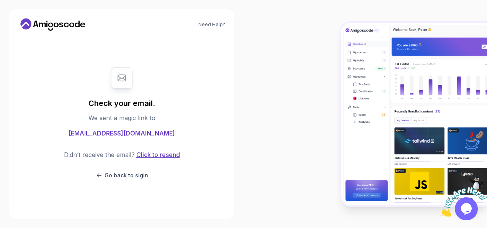 This screenshot has width=487, height=228. Describe the element at coordinates (157, 154) in the screenshot. I see `button: Click to resend` at that location.